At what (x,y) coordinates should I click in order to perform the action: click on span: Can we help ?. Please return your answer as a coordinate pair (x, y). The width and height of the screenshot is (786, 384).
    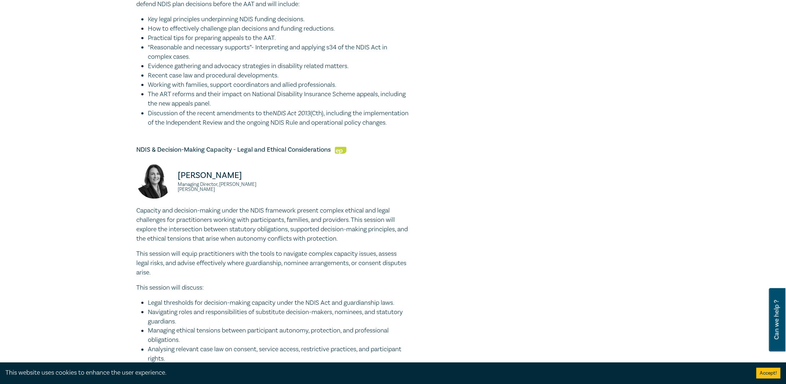
    Looking at the image, I should click on (777, 320).